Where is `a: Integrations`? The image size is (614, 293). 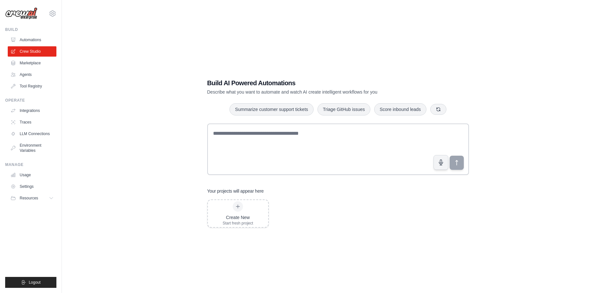 a: Integrations is located at coordinates (32, 111).